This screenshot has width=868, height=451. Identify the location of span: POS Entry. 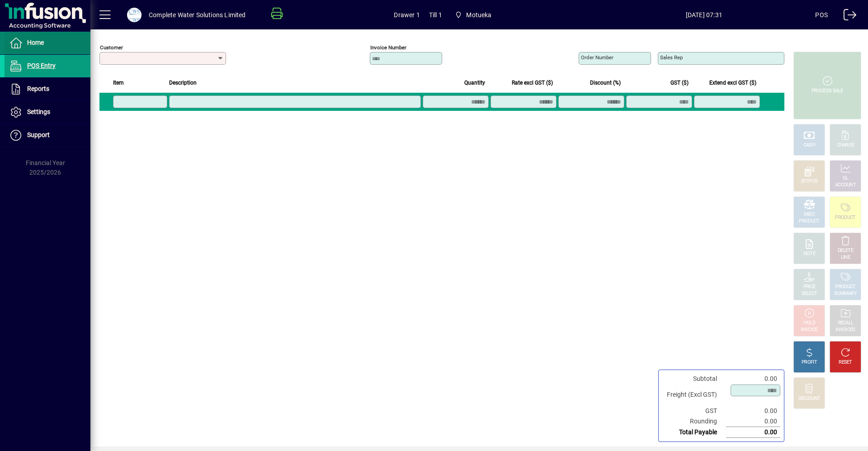
(41, 65).